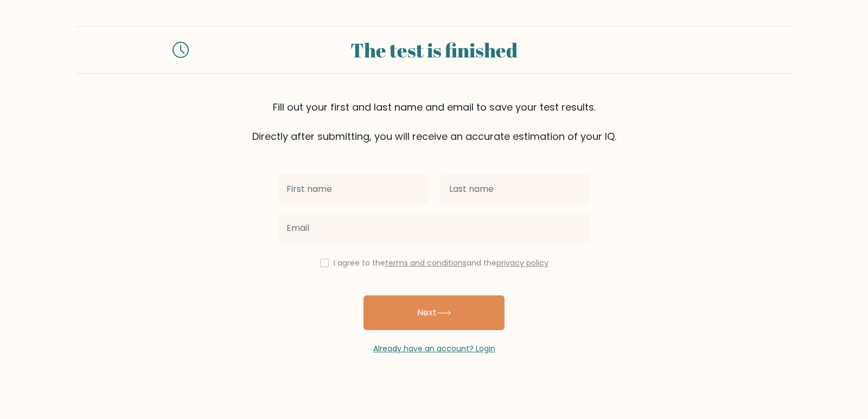 This screenshot has height=419, width=868. I want to click on input: Email, so click(434, 228).